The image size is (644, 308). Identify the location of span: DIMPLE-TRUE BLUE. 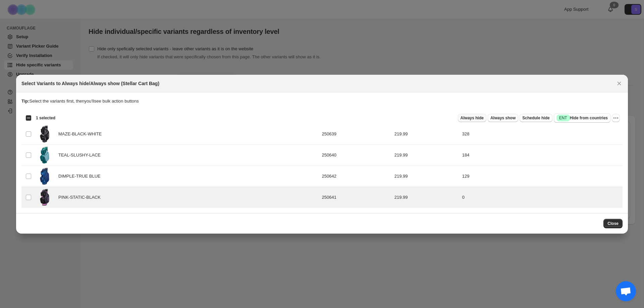
(81, 176).